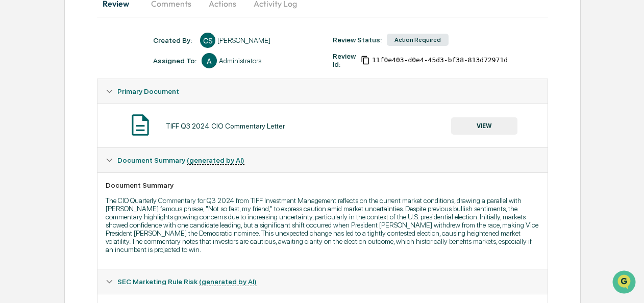 This screenshot has height=303, width=644. I want to click on button: Start new chat, so click(180, 87).